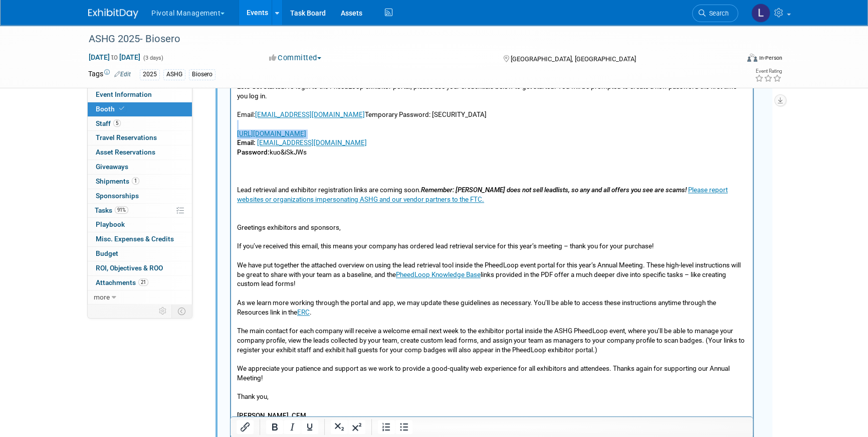 The width and height of the screenshot is (868, 437). I want to click on img: Leslie Pelton, so click(761, 13).